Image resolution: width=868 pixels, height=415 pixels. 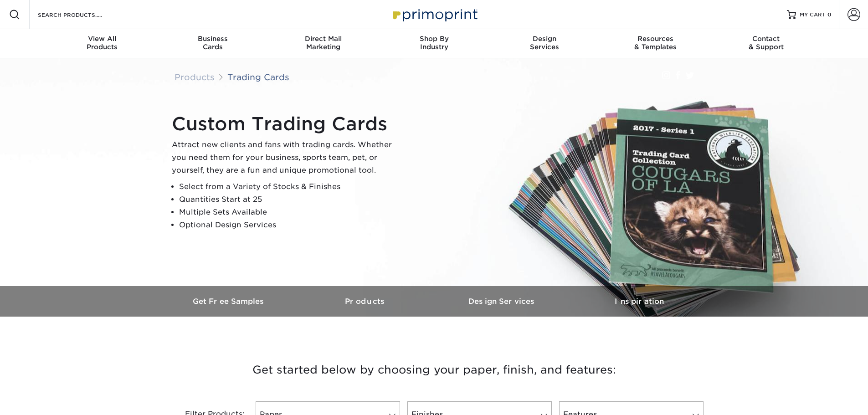 I want to click on span: Direct Mail, so click(x=324, y=39).